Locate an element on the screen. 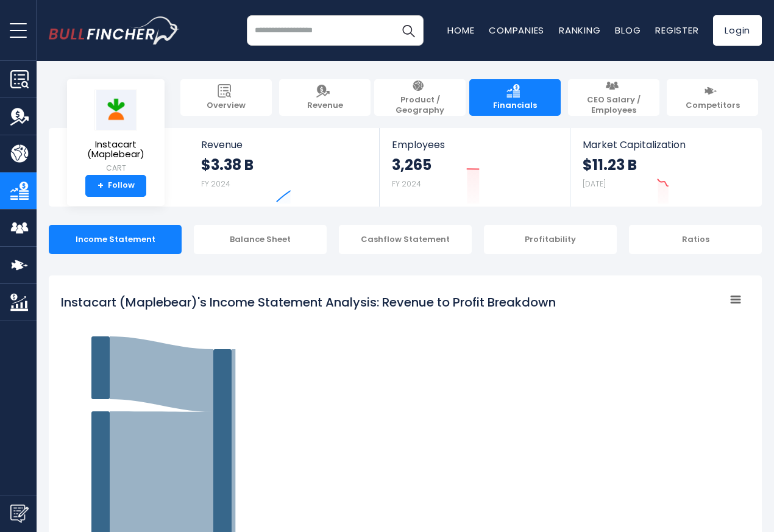 Image resolution: width=774 pixels, height=532 pixels. a: Employees 3,265 FY 2024 is located at coordinates (474, 167).